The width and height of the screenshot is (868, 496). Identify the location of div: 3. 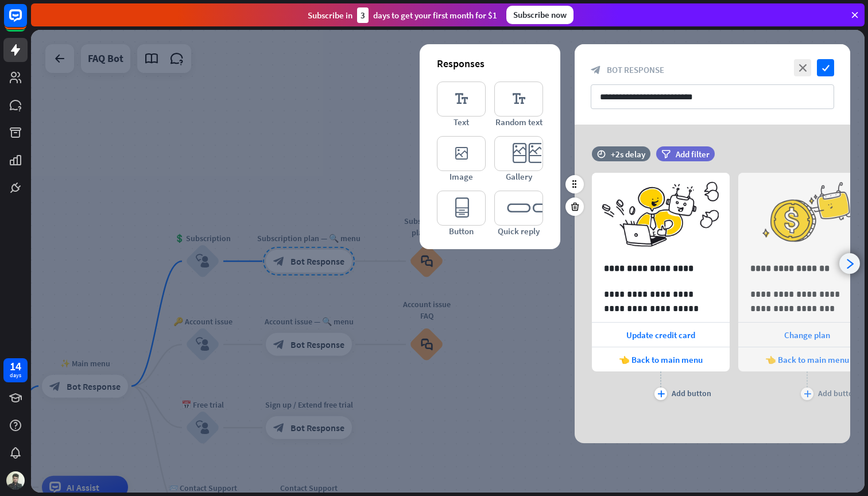
(363, 15).